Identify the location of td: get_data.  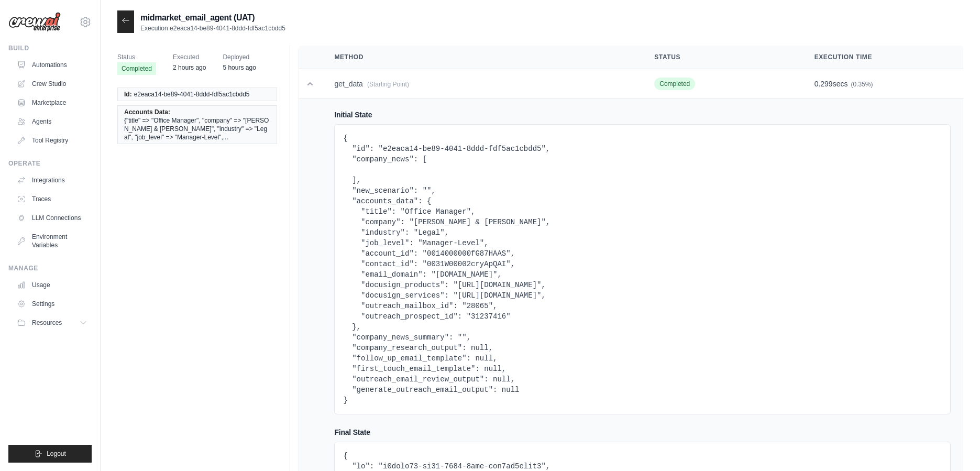
(481, 84).